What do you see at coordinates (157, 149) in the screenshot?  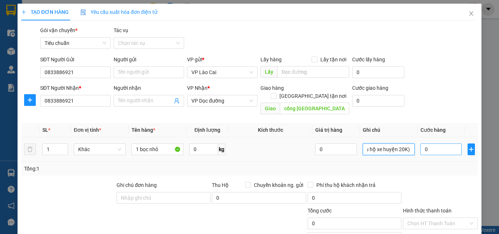 I see `input: VD: Bàn, Ghế` at bounding box center [157, 149].